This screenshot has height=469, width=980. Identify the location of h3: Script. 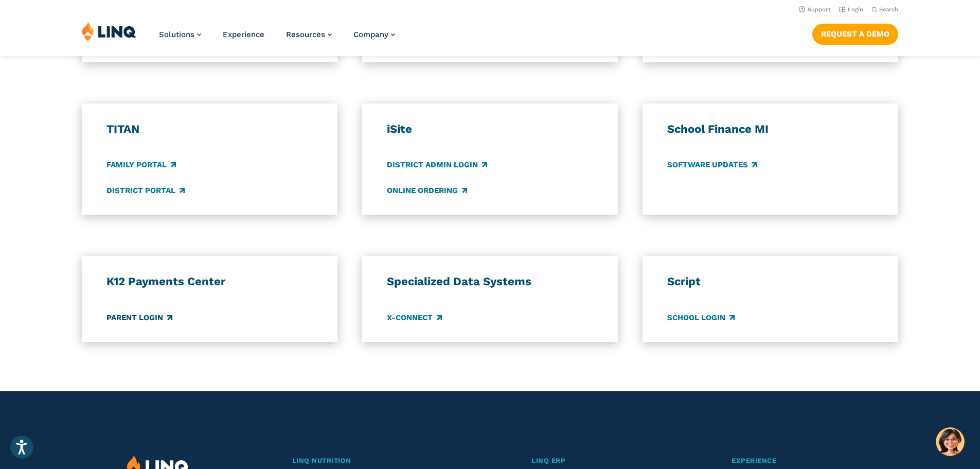
(771, 282).